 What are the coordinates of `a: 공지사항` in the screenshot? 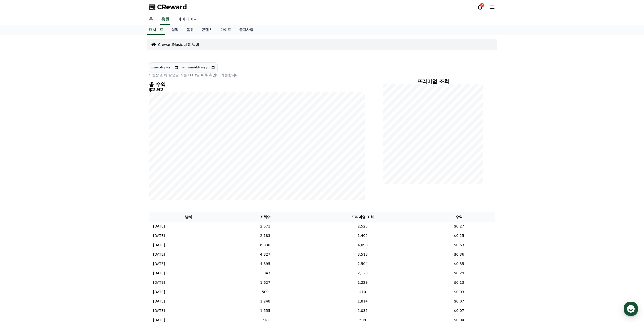 It's located at (246, 30).